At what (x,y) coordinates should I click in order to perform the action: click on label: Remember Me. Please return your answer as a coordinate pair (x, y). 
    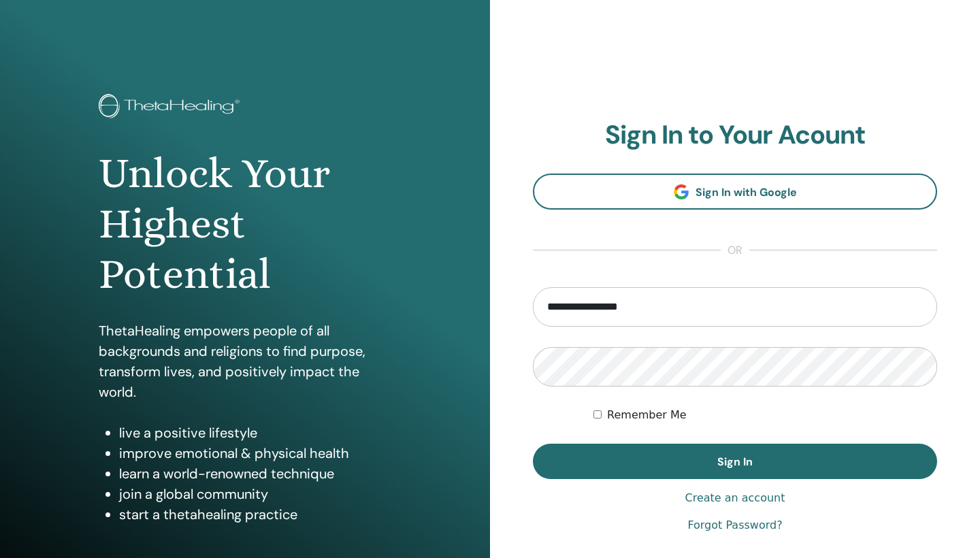
    Looking at the image, I should click on (647, 415).